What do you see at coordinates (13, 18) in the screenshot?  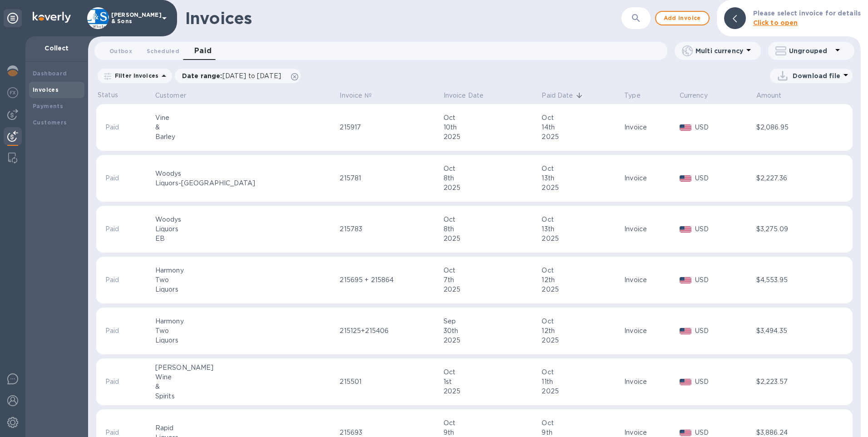 I see `div: Unpin categories` at bounding box center [13, 18].